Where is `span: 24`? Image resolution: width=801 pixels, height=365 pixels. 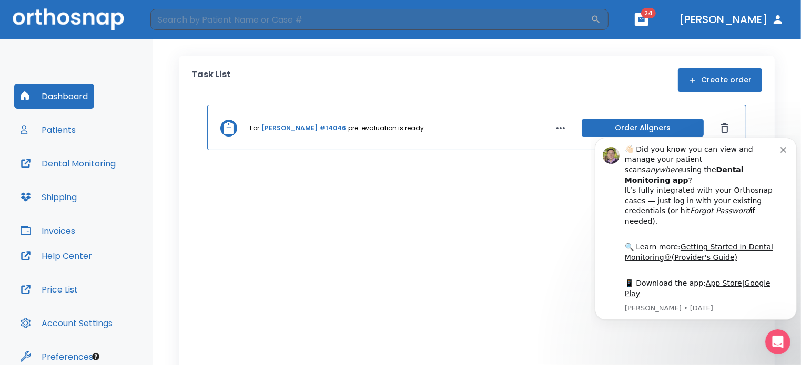 span: 24 is located at coordinates (648, 13).